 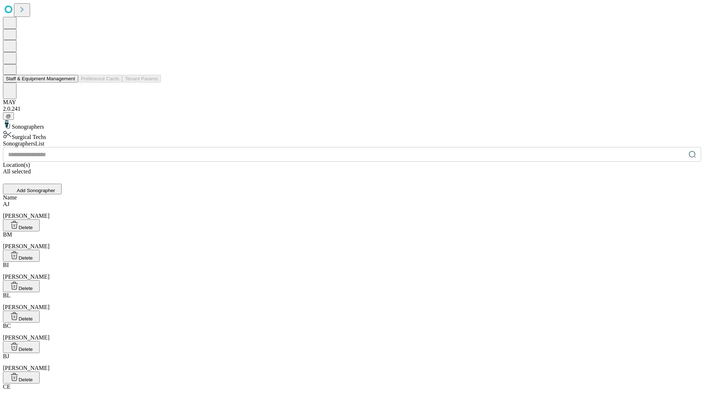 What do you see at coordinates (352, 102) in the screenshot?
I see `div: MAY` at bounding box center [352, 102].